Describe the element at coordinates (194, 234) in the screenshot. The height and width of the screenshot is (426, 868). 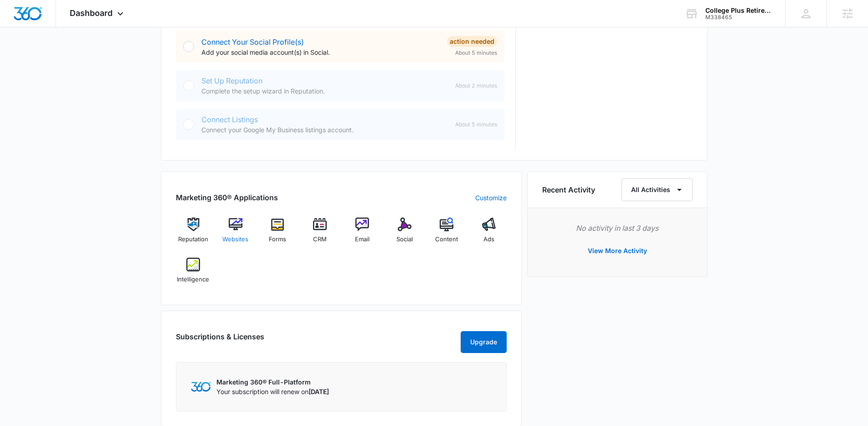
I see `a: Reputation` at that location.